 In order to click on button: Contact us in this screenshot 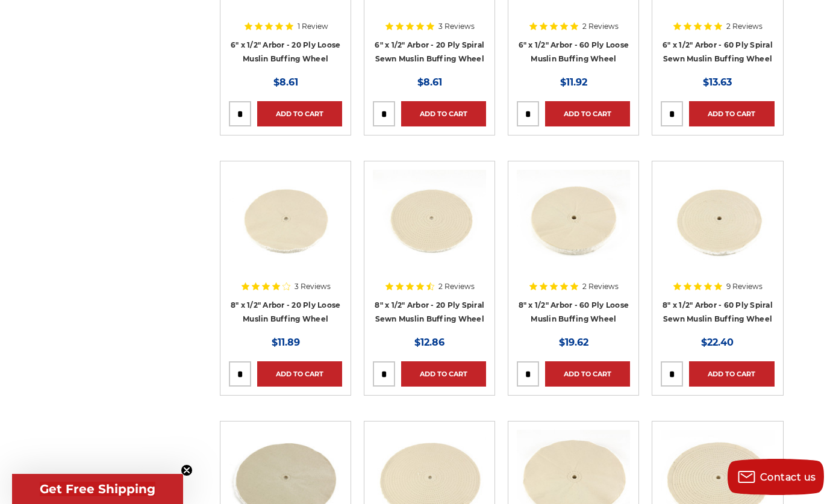, I will do `click(776, 477)`.